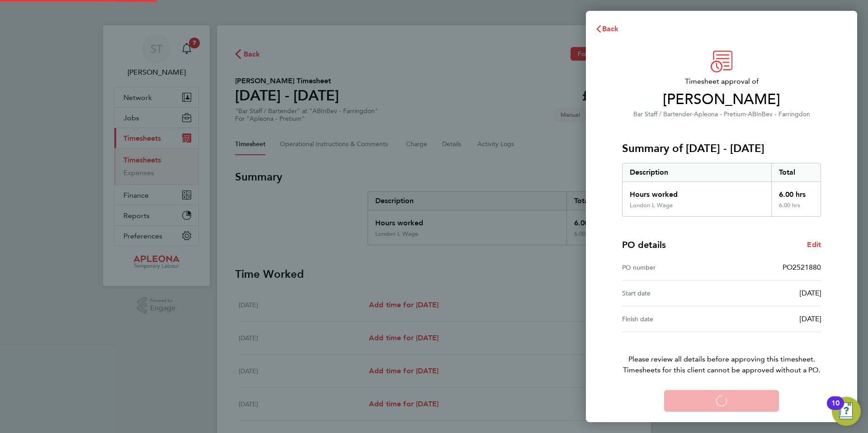  I want to click on button: Open Resource Center, 10 new notifications, so click(846, 412).